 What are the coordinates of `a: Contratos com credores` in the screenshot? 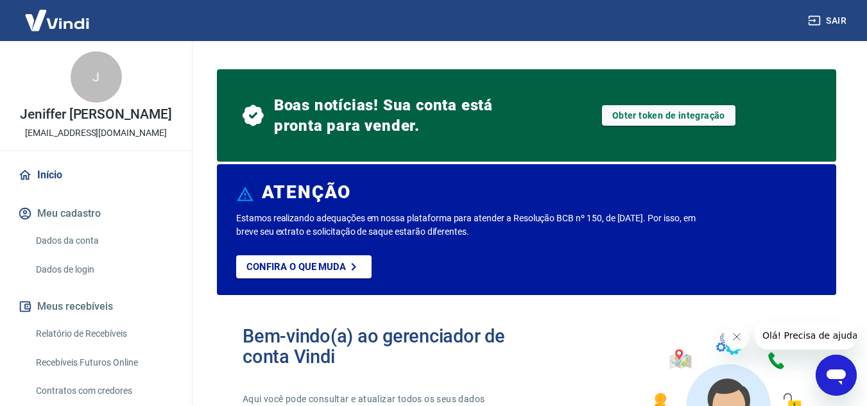 It's located at (103, 391).